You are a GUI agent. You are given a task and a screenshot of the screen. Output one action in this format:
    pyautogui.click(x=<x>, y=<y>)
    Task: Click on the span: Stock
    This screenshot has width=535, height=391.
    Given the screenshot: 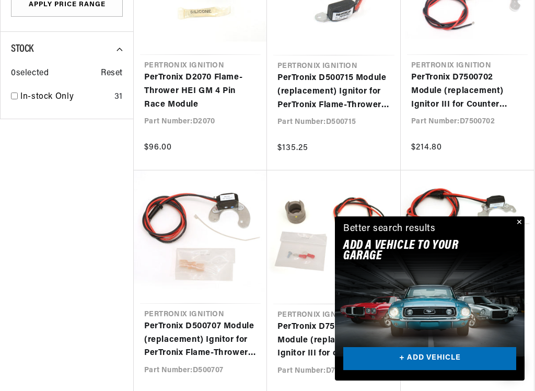 What is the action you would take?
    pyautogui.click(x=22, y=49)
    